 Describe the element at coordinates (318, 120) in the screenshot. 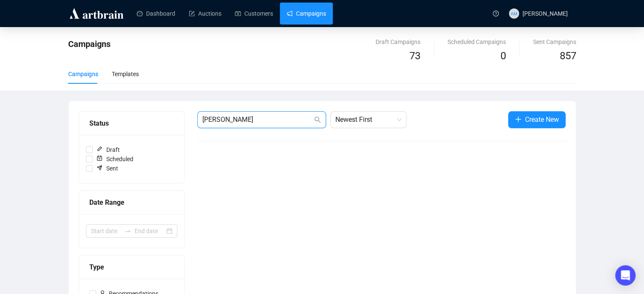

I see `span: search` at that location.